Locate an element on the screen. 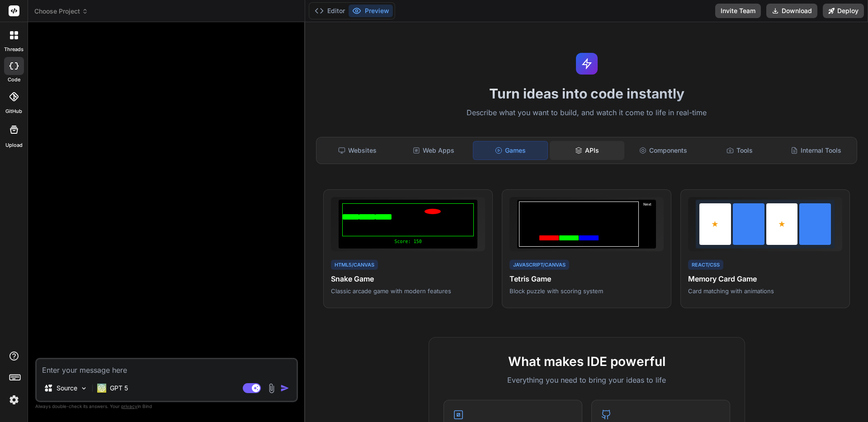 The height and width of the screenshot is (422, 868). h4: Tetris Game is located at coordinates (586, 279).